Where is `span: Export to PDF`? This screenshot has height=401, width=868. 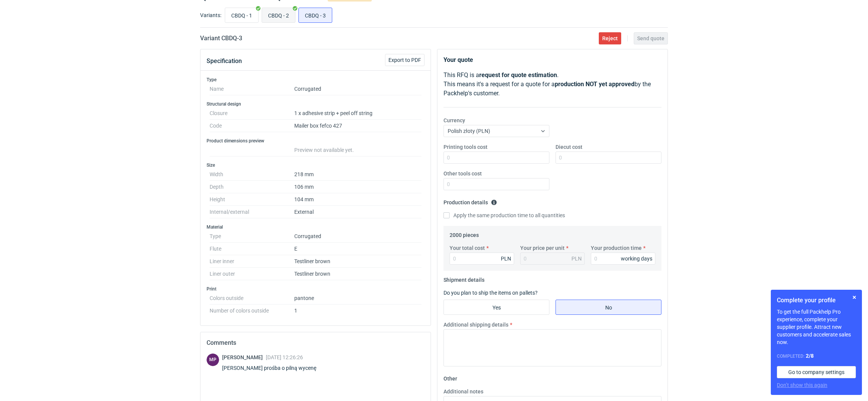 span: Export to PDF is located at coordinates (404, 60).